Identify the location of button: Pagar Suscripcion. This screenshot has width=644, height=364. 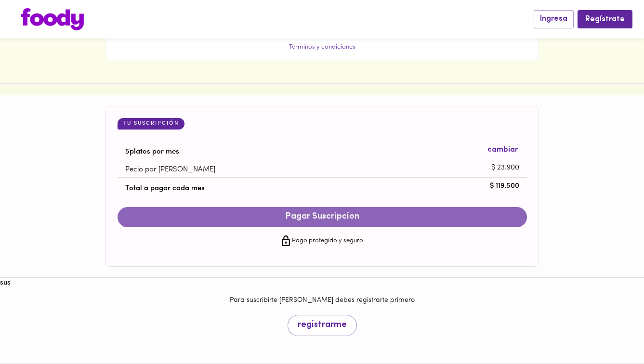
(322, 217).